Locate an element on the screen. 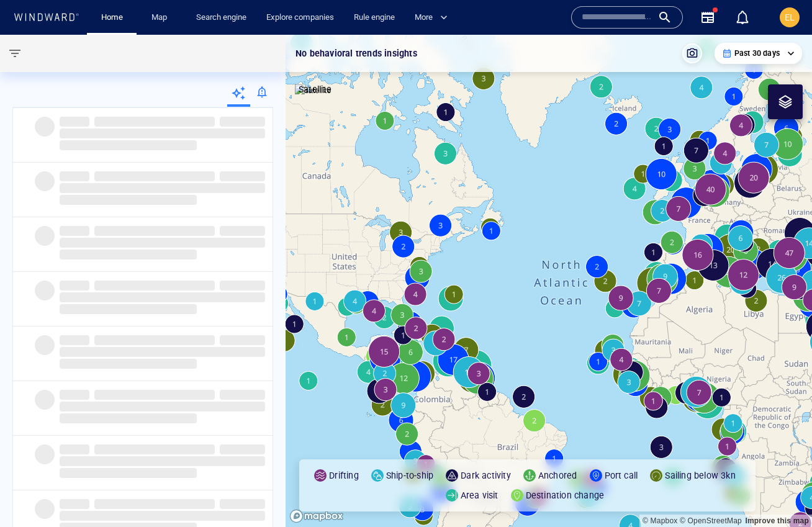 The height and width of the screenshot is (527, 812). button: Search engine is located at coordinates (221, 17).